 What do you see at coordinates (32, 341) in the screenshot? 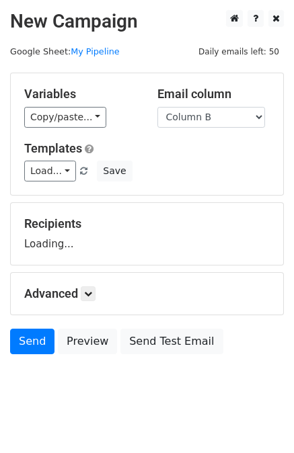
I see `a: Send` at bounding box center [32, 341].